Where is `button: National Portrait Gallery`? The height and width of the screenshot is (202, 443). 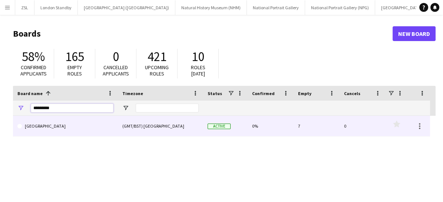
button: National Portrait Gallery is located at coordinates (276, 7).